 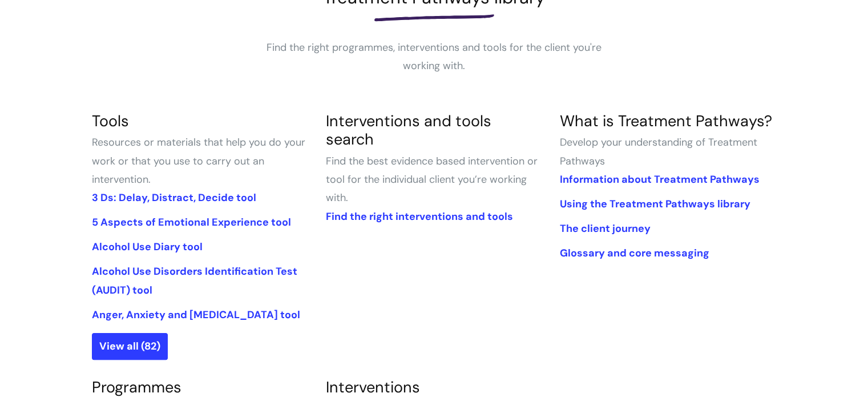 What do you see at coordinates (372, 387) in the screenshot?
I see `a: Interventions` at bounding box center [372, 387].